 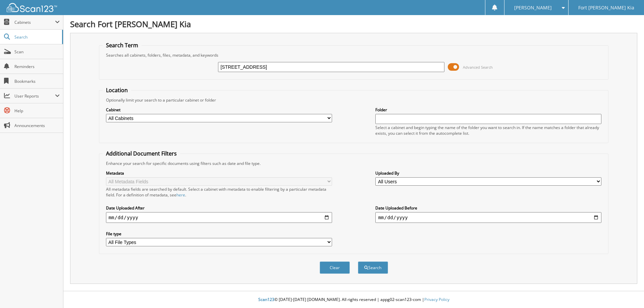 I want to click on a: here, so click(x=181, y=195).